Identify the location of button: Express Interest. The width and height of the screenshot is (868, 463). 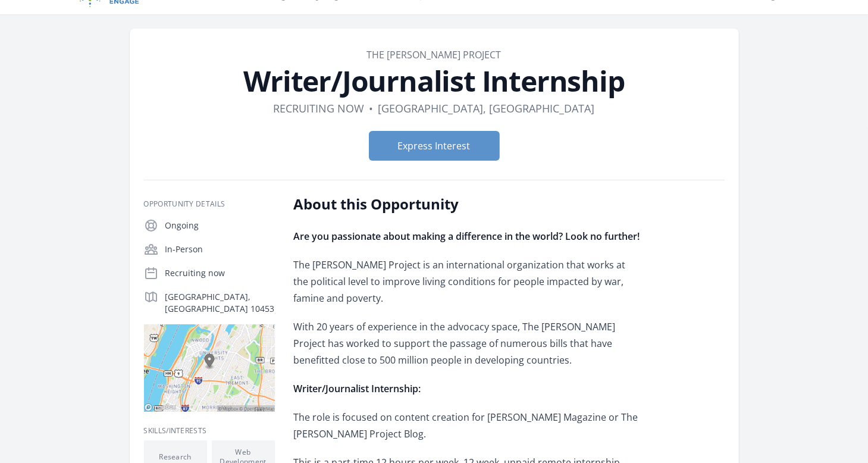
(434, 146).